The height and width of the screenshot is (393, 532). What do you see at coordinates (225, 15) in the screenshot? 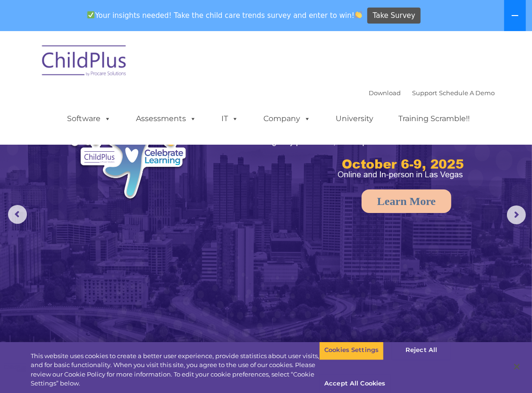
I see `span: Your insights needed! Take the child care trends survey and enter to win!` at bounding box center [225, 15].